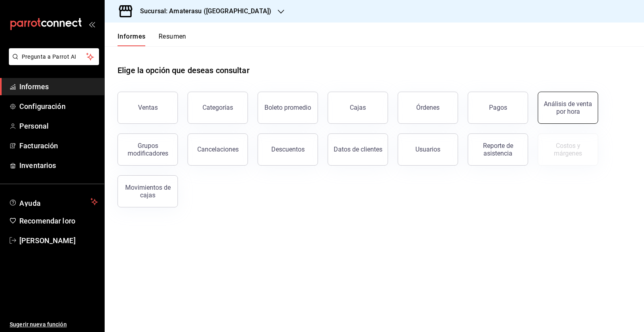 This screenshot has width=644, height=332. I want to click on font: Descuentos, so click(288, 149).